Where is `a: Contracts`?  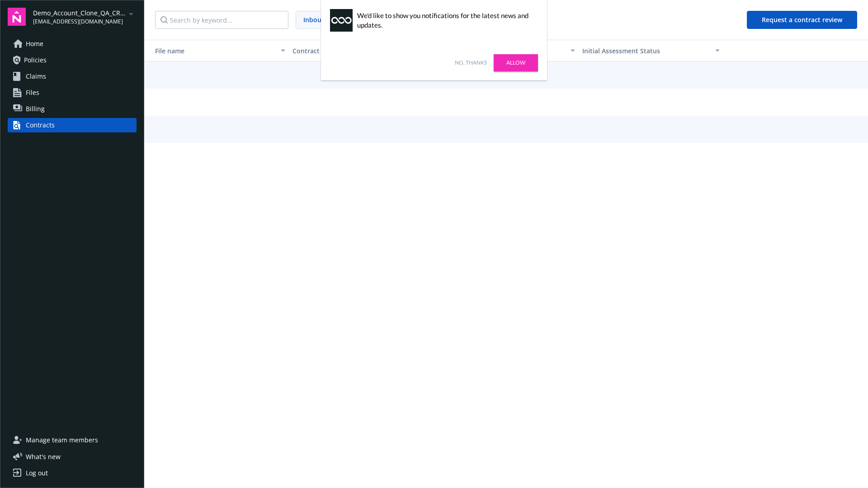 a: Contracts is located at coordinates (72, 125).